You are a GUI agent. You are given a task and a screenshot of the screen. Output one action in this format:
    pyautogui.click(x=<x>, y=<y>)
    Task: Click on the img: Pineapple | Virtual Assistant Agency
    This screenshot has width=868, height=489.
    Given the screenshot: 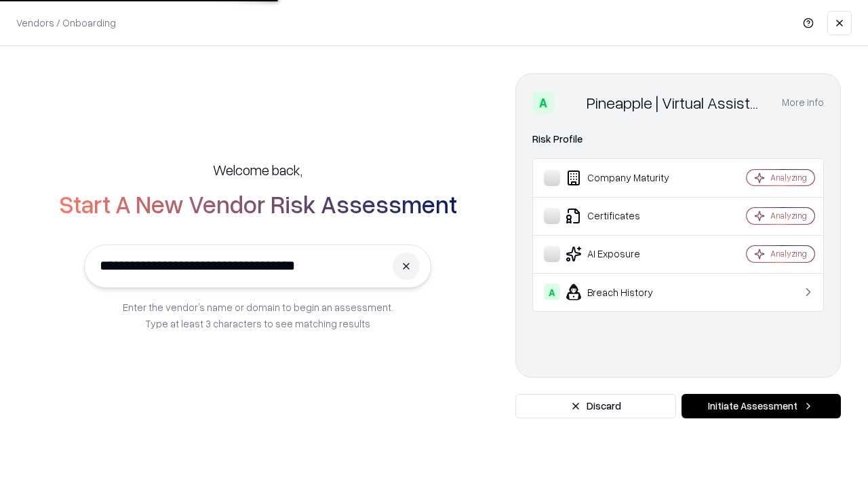 What is the action you would take?
    pyautogui.click(x=571, y=102)
    